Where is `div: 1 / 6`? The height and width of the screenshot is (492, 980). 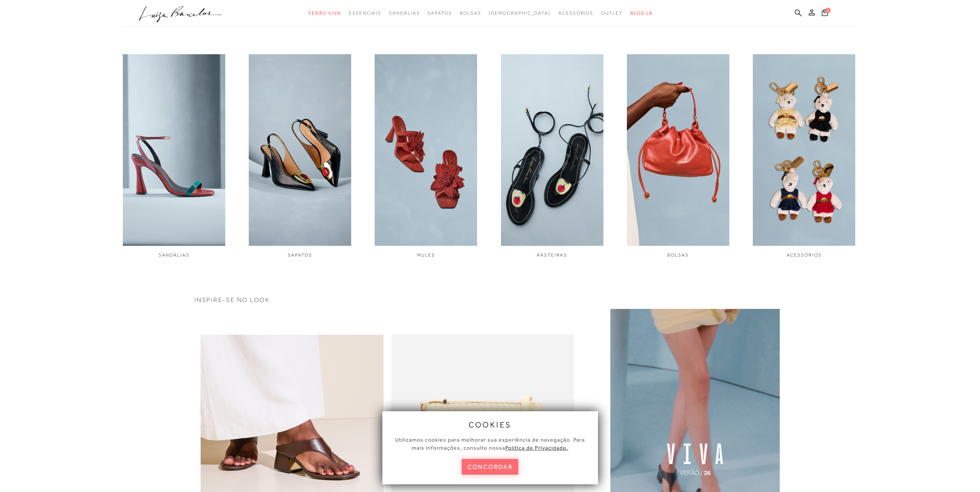
div: 1 / 6 is located at coordinates (174, 156).